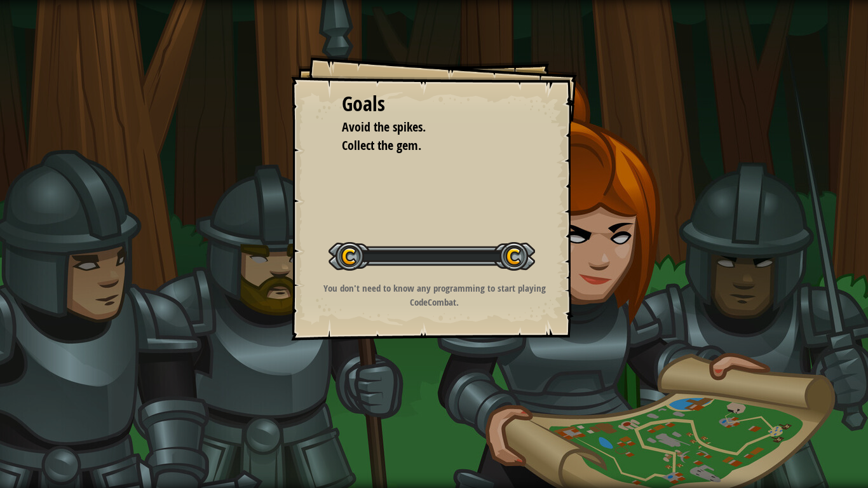 The image size is (868, 488). Describe the element at coordinates (434, 295) in the screenshot. I see `p: You don't need to know any programming to start playing CodeCombat.` at that location.